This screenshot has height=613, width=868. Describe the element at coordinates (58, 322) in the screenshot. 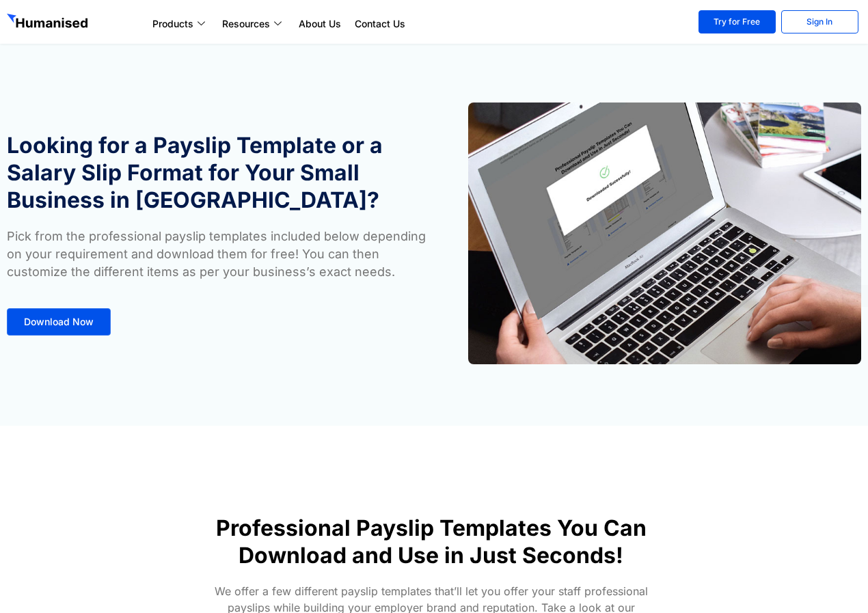

I see `span: Download Now` at that location.